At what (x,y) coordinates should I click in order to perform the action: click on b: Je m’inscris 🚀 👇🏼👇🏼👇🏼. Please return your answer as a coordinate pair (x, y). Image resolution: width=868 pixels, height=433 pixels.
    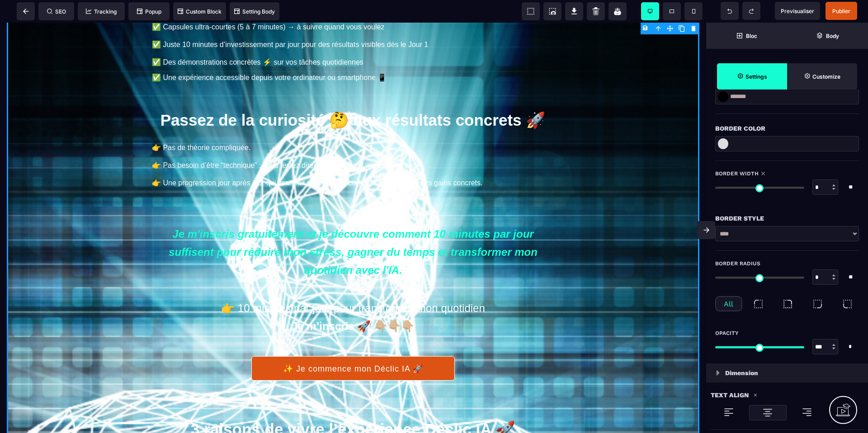
    Looking at the image, I should click on (353, 303).